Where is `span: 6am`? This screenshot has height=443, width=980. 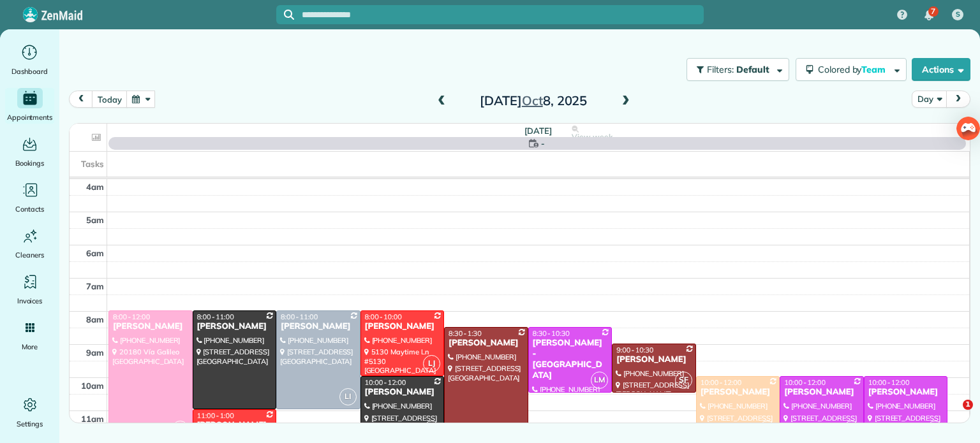 span: 6am is located at coordinates (95, 253).